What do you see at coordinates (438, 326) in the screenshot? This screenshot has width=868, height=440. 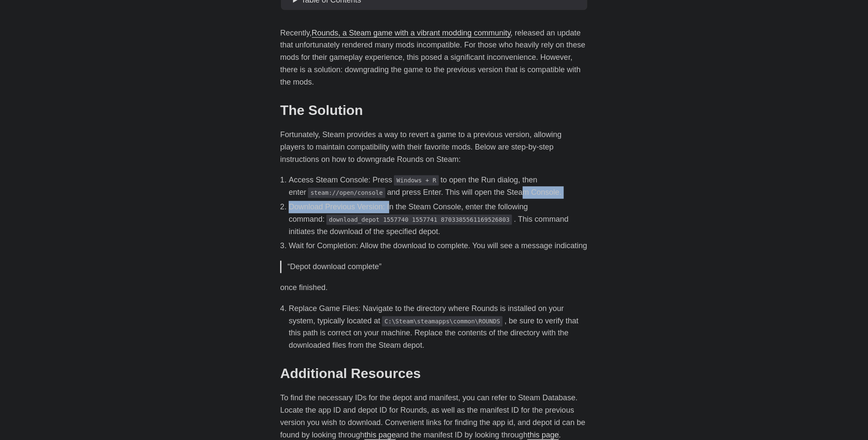 I see `li: Replace Game Files: Navigate to the directory where Rounds is installed on your system, typically...` at bounding box center [438, 326].